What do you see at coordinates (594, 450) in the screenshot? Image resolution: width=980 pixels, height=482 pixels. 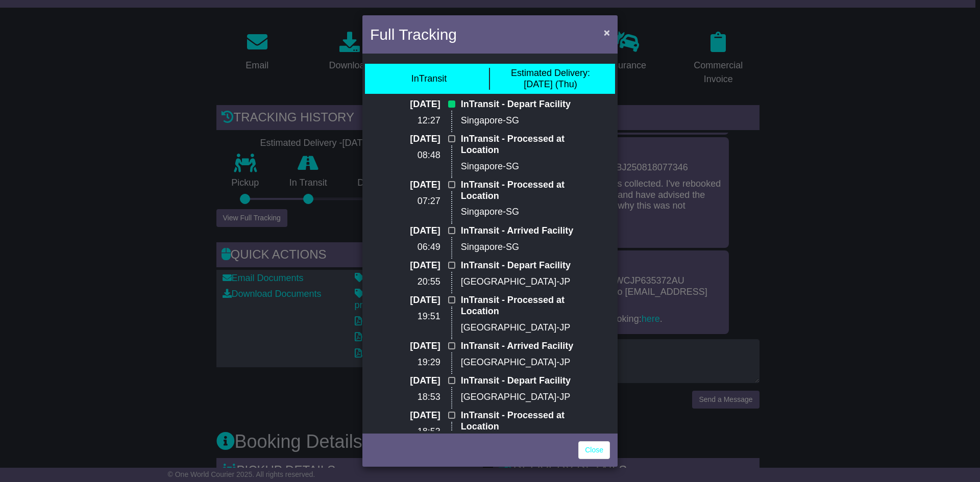 I see `a: Close` at bounding box center [594, 450].